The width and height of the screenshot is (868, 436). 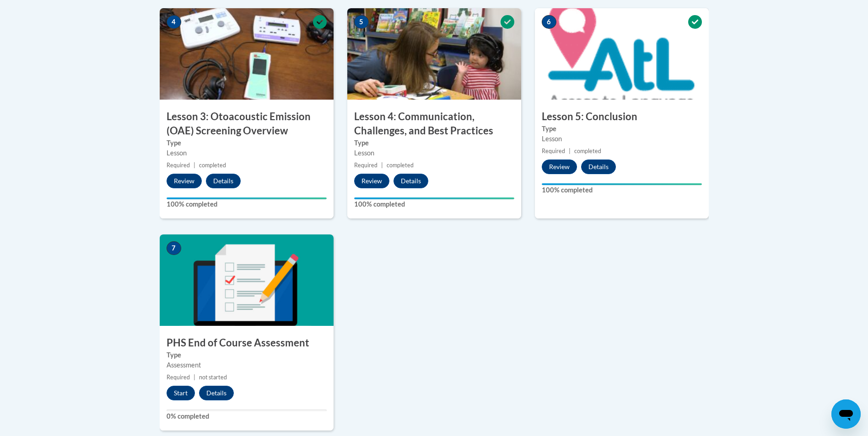 I want to click on div: Assessment, so click(x=247, y=365).